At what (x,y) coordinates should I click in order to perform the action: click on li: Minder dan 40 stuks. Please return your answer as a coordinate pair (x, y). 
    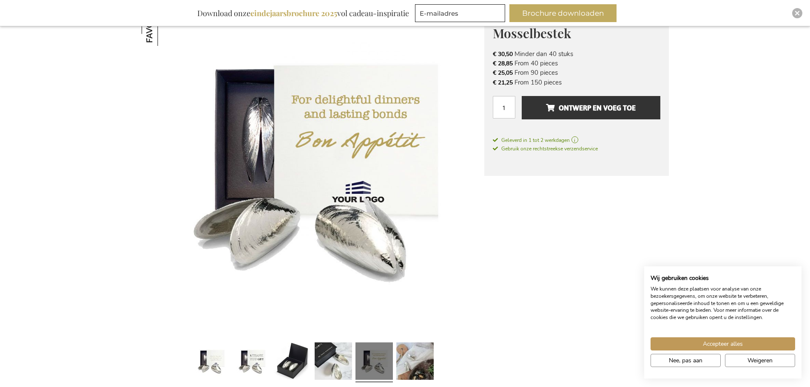
    Looking at the image, I should click on (576, 54).